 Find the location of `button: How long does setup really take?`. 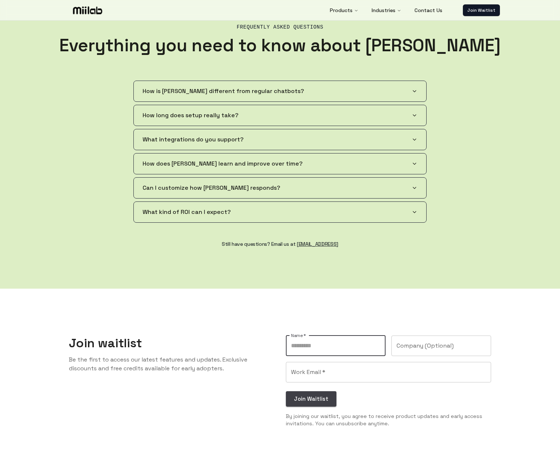

button: How long does setup really take? is located at coordinates (280, 115).